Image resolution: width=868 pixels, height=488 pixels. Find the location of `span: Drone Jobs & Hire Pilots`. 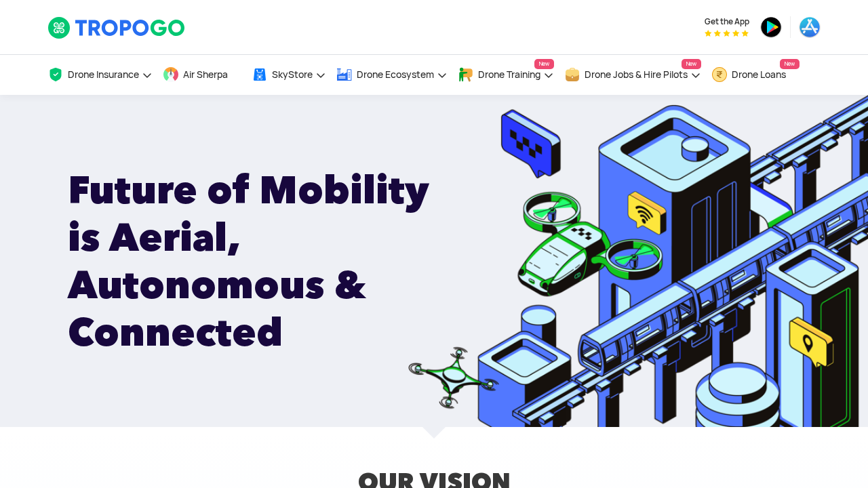

span: Drone Jobs & Hire Pilots is located at coordinates (636, 75).